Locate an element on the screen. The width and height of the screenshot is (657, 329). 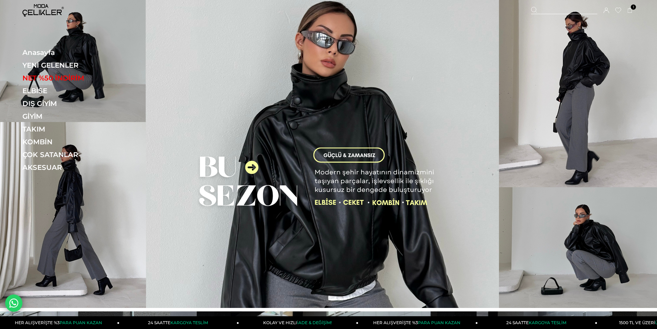
a: AKSESUAR is located at coordinates (70, 167).